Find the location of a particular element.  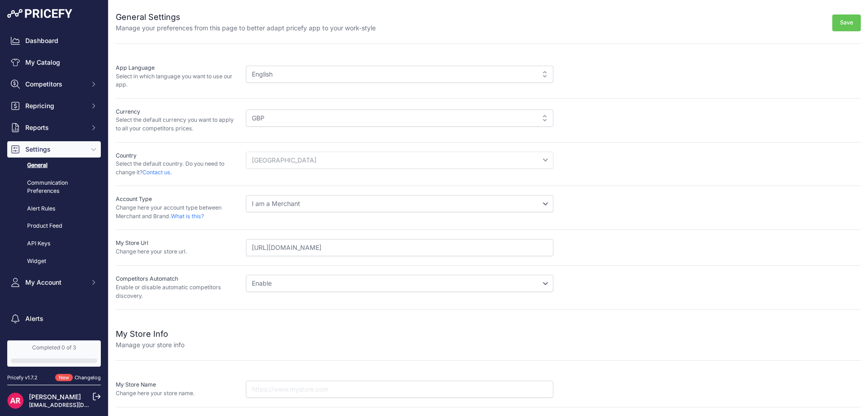

a: Communication Preferences is located at coordinates (54, 187).